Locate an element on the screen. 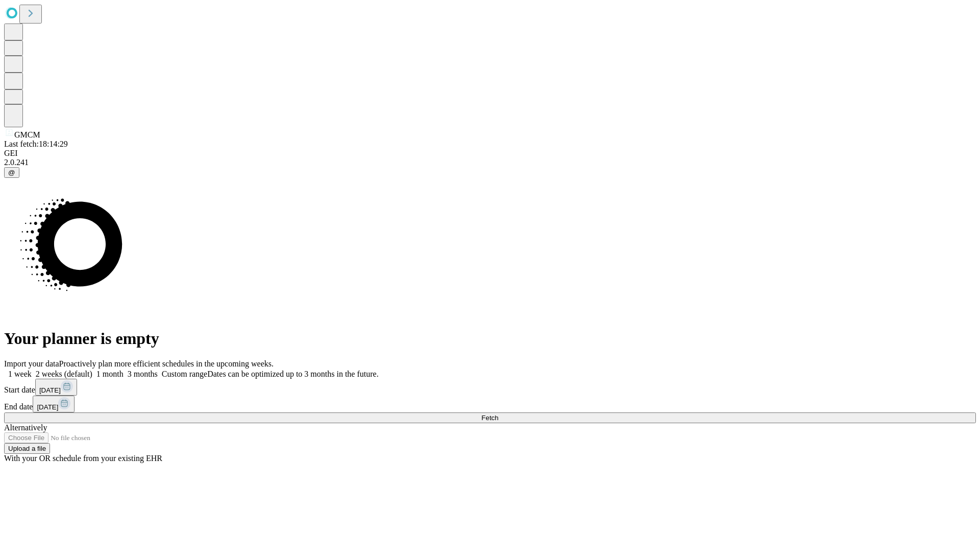 This screenshot has height=552, width=980. span: Proactively plan more efficient schedules in the upcoming weeks. is located at coordinates (166, 363).